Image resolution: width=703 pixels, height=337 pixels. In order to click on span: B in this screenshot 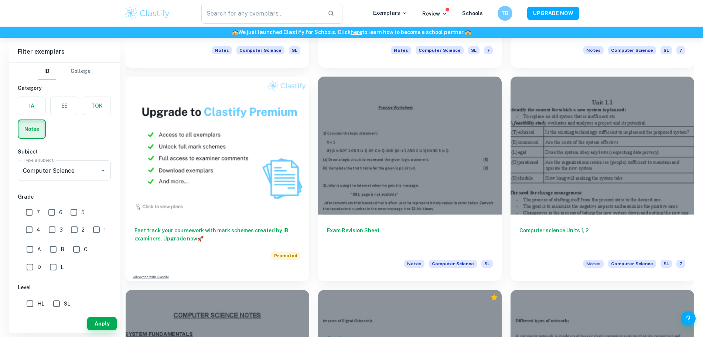, I will do `click(62, 249)`.